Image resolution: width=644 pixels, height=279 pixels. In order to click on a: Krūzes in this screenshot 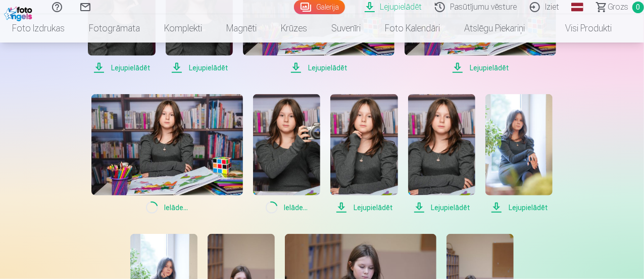, I will do `click(294, 28)`.